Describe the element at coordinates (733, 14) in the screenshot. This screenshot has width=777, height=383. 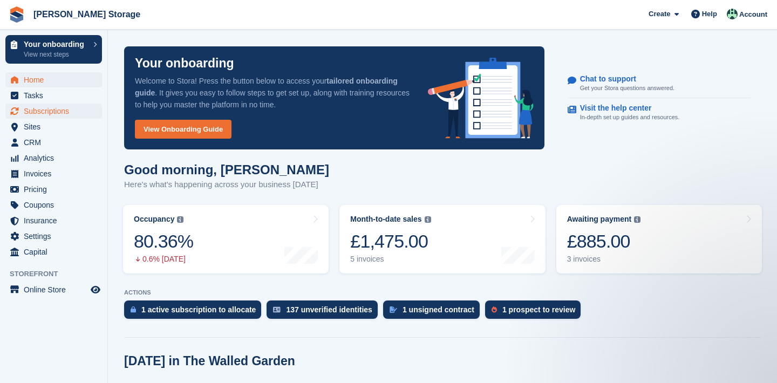
I see `img: Nicholas Pain` at that location.